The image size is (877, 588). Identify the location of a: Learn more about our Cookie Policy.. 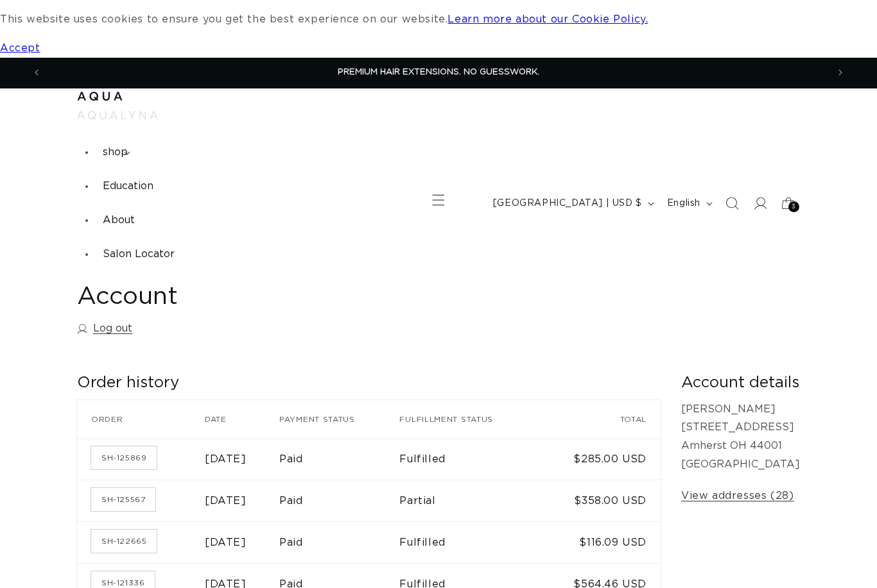
(548, 19).